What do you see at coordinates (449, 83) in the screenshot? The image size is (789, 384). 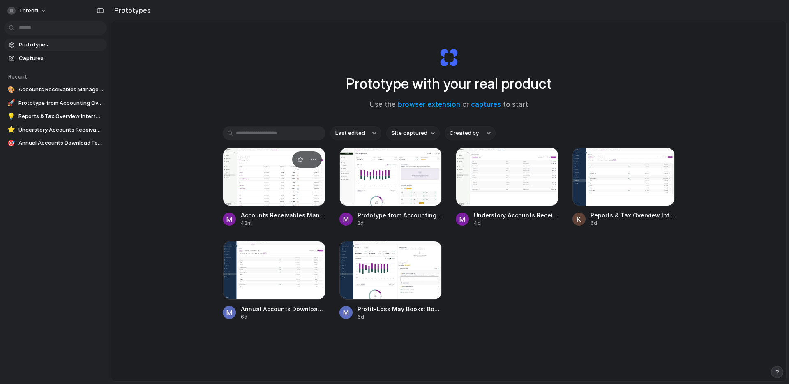 I see `h1: Prototype with your real product` at bounding box center [449, 83].